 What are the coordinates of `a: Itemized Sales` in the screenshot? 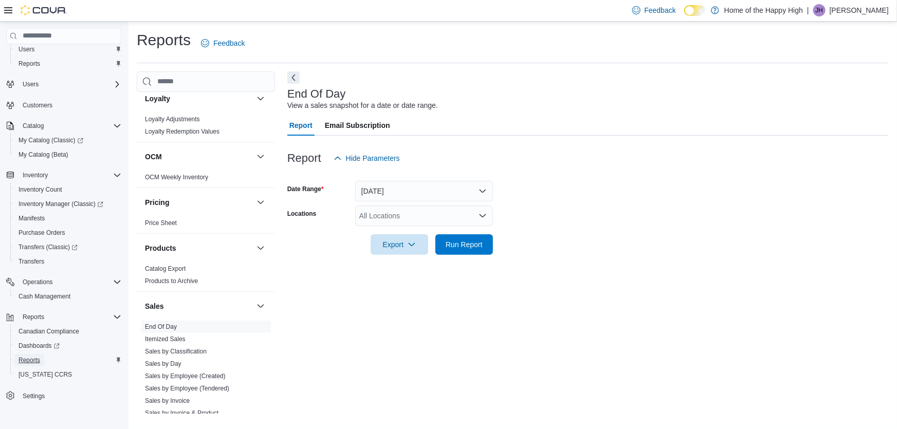 It's located at (165, 339).